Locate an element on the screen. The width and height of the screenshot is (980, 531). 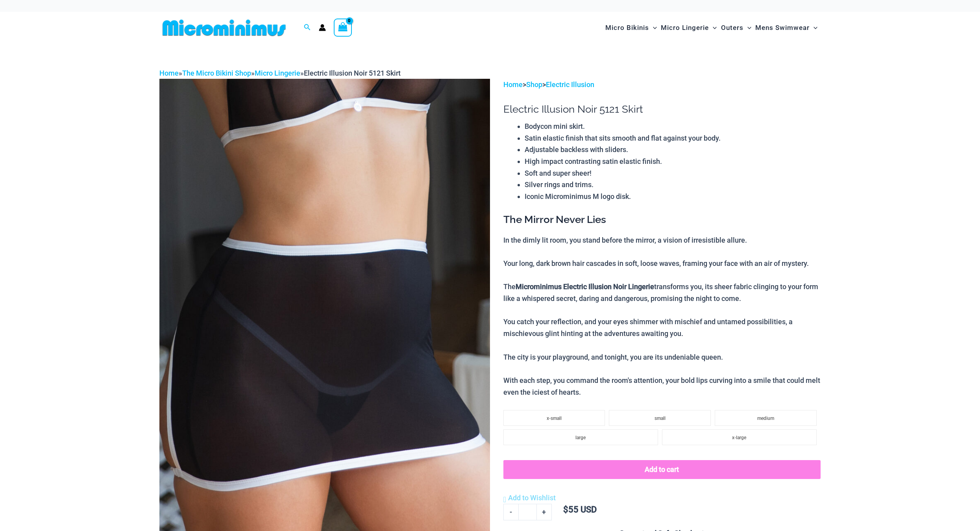
input: Product quantity is located at coordinates (527, 512).